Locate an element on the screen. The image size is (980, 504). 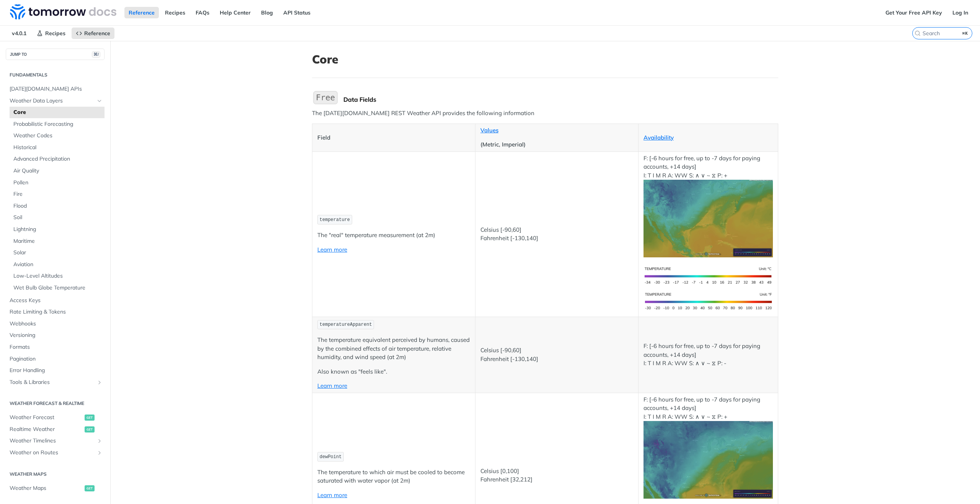
a: Weather Forecastget is located at coordinates (55, 417).